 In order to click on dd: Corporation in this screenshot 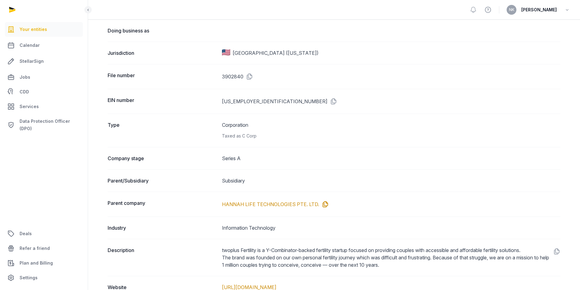, I will do `click(391, 130)`.